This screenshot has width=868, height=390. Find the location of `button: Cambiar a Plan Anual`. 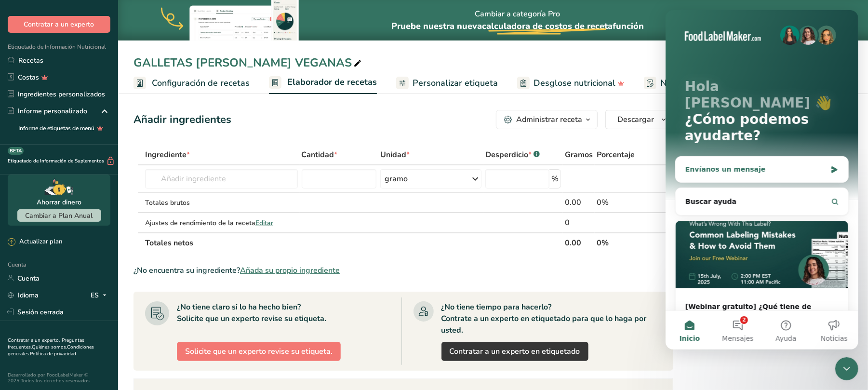

button: Cambiar a Plan Anual is located at coordinates (59, 216).